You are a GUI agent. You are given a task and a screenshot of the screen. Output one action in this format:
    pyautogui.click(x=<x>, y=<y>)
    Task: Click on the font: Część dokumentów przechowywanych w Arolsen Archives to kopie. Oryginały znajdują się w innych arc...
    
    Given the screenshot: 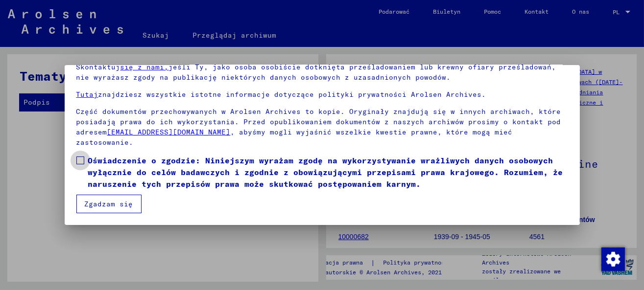 What is the action you would take?
    pyautogui.click(x=319, y=122)
    